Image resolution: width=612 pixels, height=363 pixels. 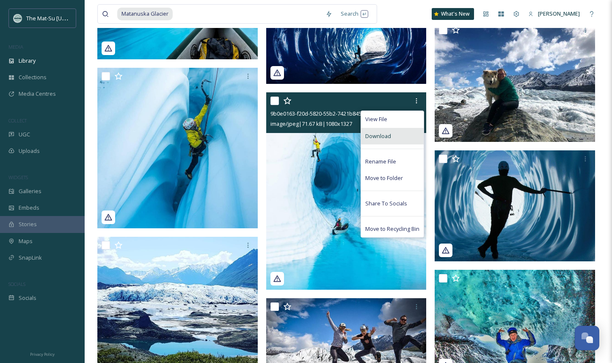 What do you see at coordinates (25, 241) in the screenshot?
I see `span: Maps` at bounding box center [25, 241].